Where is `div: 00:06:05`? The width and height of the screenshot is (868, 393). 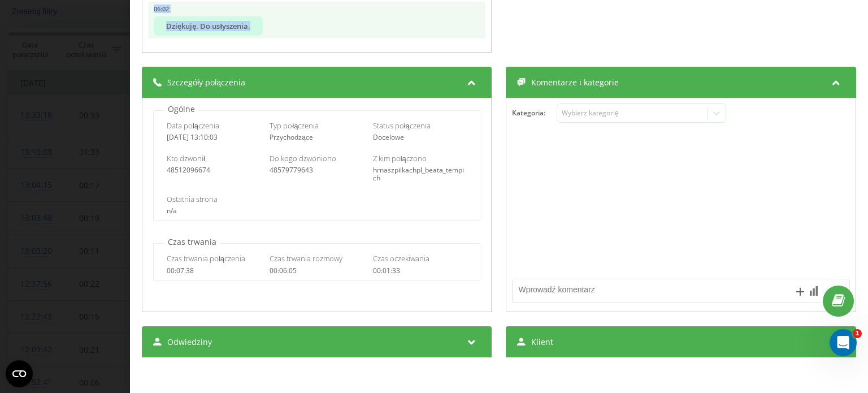 div: 00:06:05 is located at coordinates (317, 271).